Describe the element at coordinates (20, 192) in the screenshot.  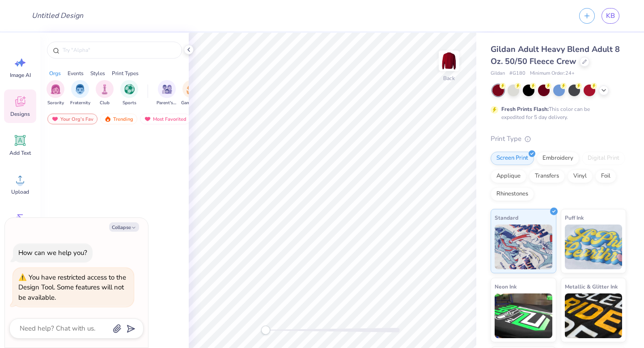
I see `span: Upload` at that location.